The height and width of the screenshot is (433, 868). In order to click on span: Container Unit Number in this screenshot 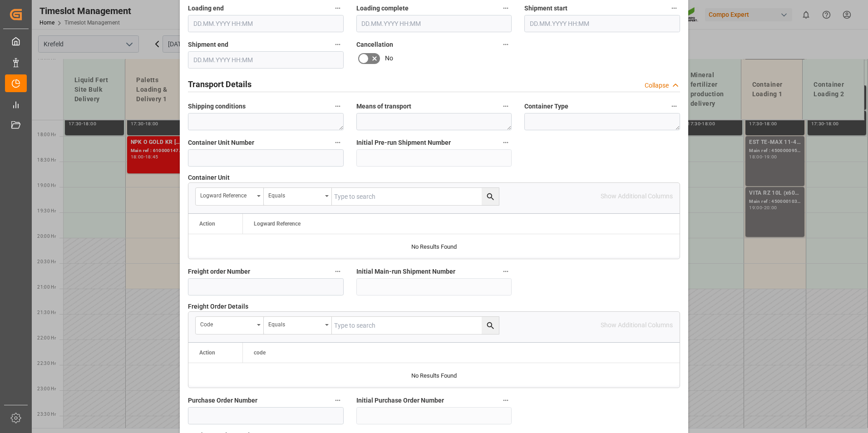, I will do `click(221, 142)`.